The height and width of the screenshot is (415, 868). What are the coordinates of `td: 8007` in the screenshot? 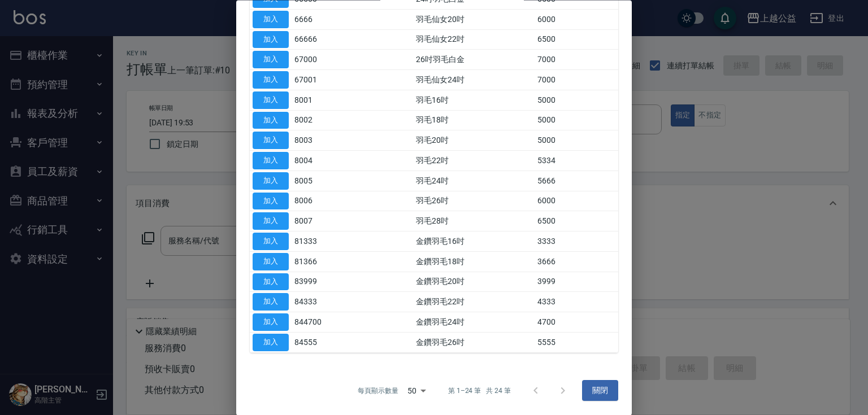 It's located at (328, 222).